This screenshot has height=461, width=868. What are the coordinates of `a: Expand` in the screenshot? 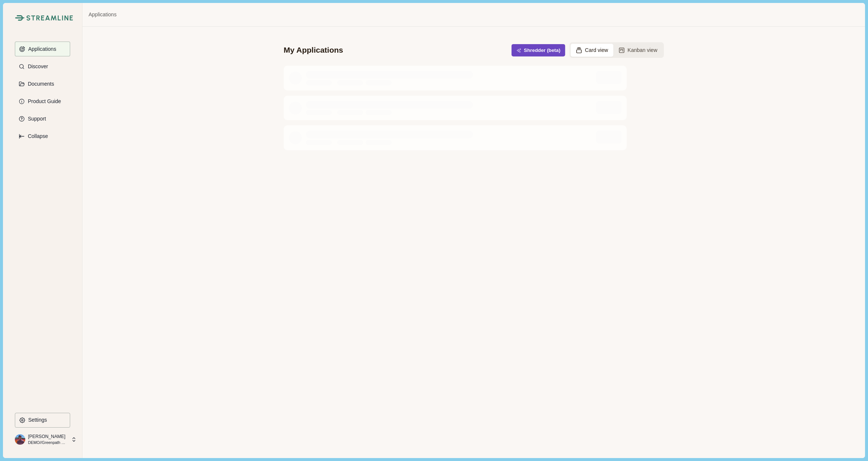 It's located at (43, 136).